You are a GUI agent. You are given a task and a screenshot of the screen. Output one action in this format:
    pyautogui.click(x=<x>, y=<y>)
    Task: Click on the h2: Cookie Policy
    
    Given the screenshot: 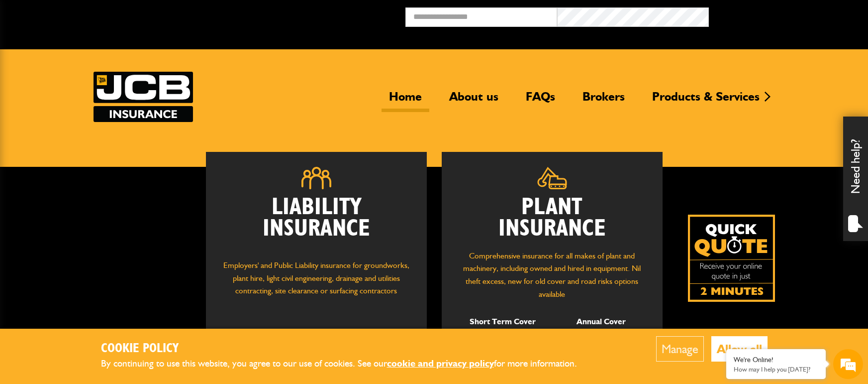 What is the action you would take?
    pyautogui.click(x=348, y=349)
    